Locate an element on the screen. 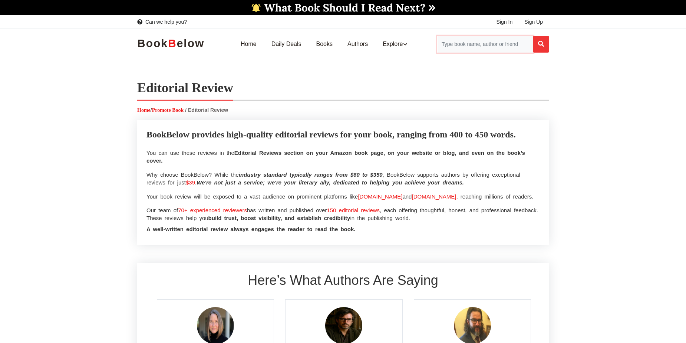  a: BookBelow is located at coordinates (170, 44).